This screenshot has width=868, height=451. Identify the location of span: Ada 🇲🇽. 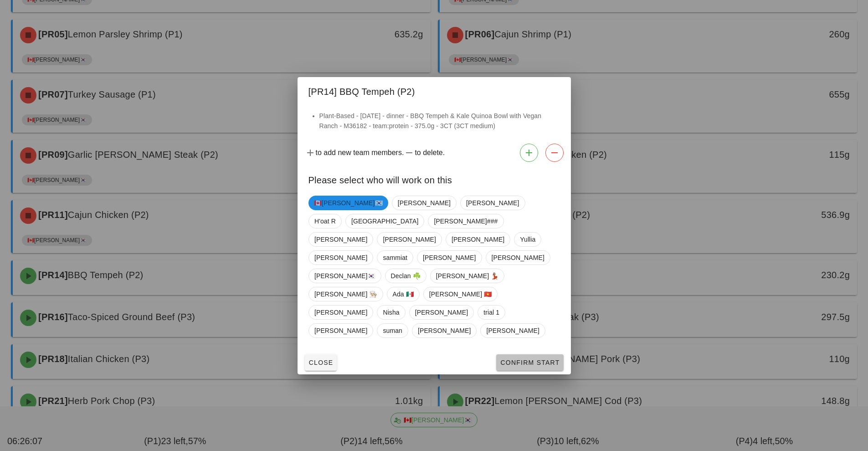
(403, 294).